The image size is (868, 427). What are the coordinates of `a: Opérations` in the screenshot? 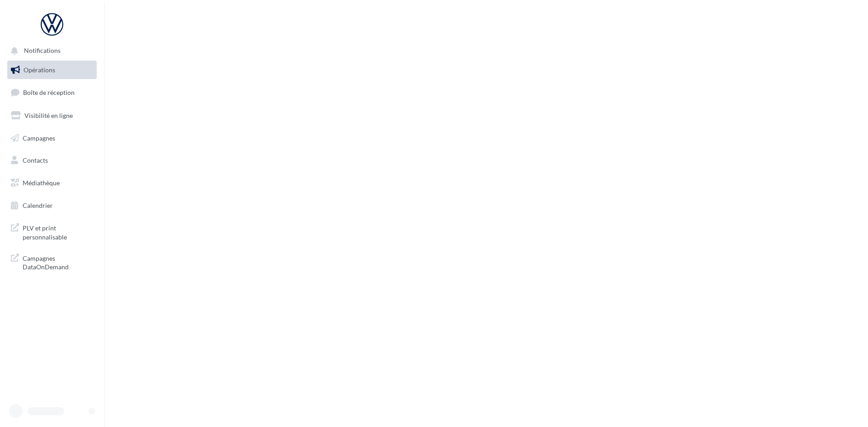 It's located at (52, 70).